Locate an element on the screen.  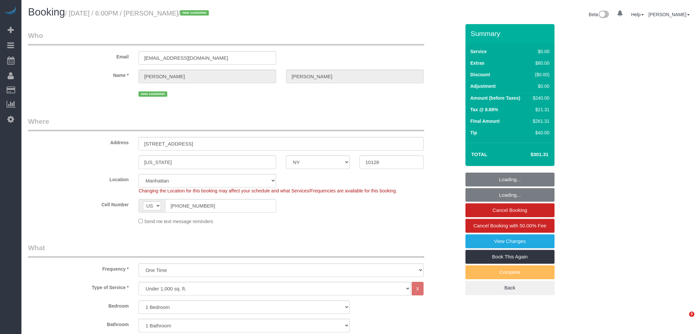
a: Back is located at coordinates (510, 288).